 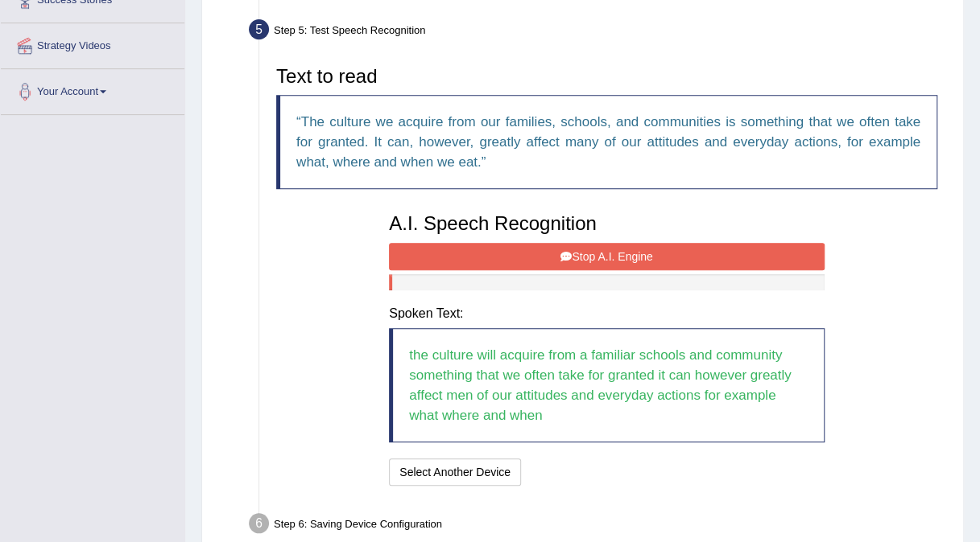 I want to click on h4: Spoken Text:, so click(x=607, y=314).